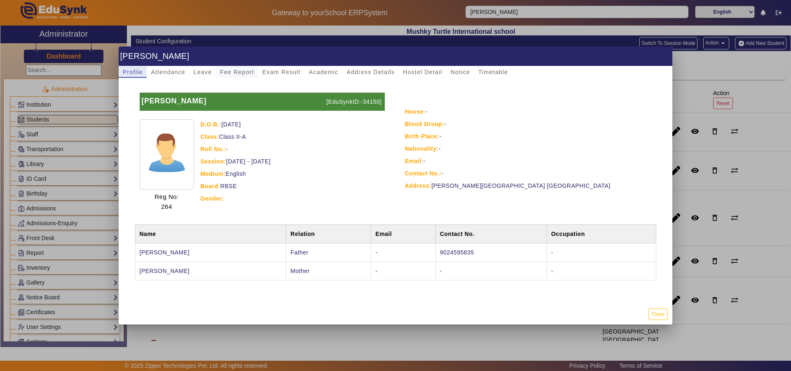 This screenshot has width=791, height=371. What do you see at coordinates (423, 173) in the screenshot?
I see `strong: Contact No.:` at bounding box center [423, 173].